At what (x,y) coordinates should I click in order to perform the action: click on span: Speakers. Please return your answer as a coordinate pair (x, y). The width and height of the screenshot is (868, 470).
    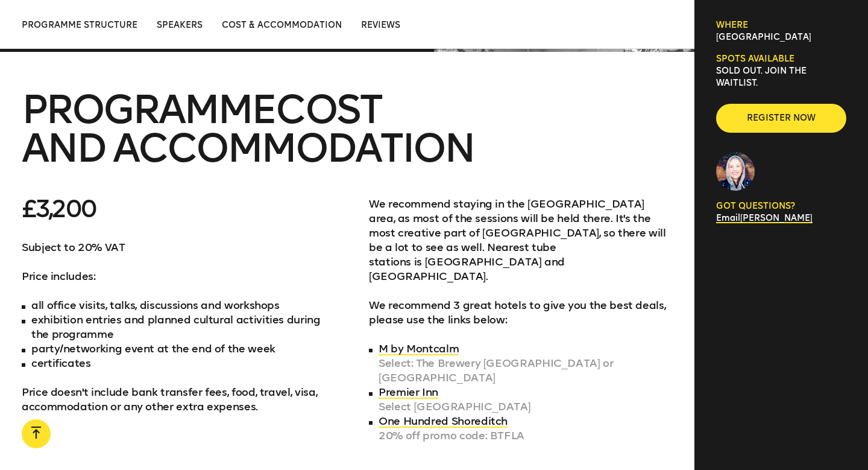
    Looking at the image, I should click on (180, 24).